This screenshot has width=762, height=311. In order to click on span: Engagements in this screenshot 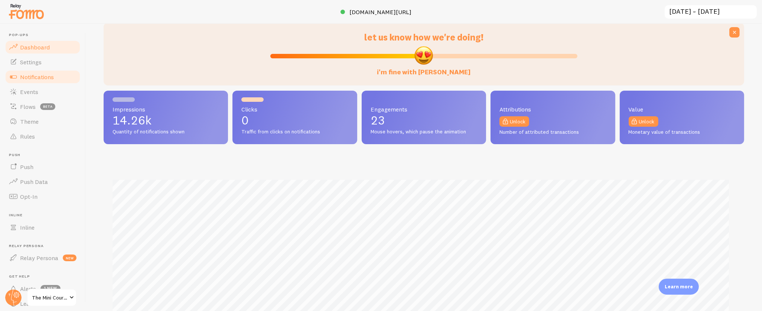, I will do `click(424, 109)`.